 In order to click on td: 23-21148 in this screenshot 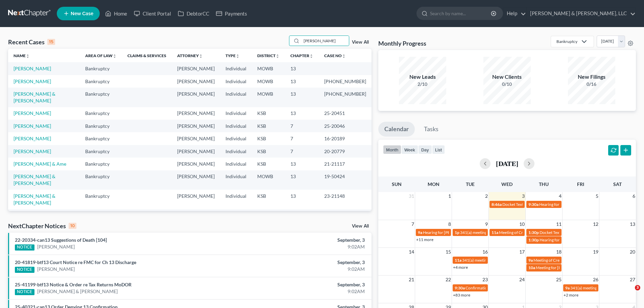, I will do `click(345, 199)`.